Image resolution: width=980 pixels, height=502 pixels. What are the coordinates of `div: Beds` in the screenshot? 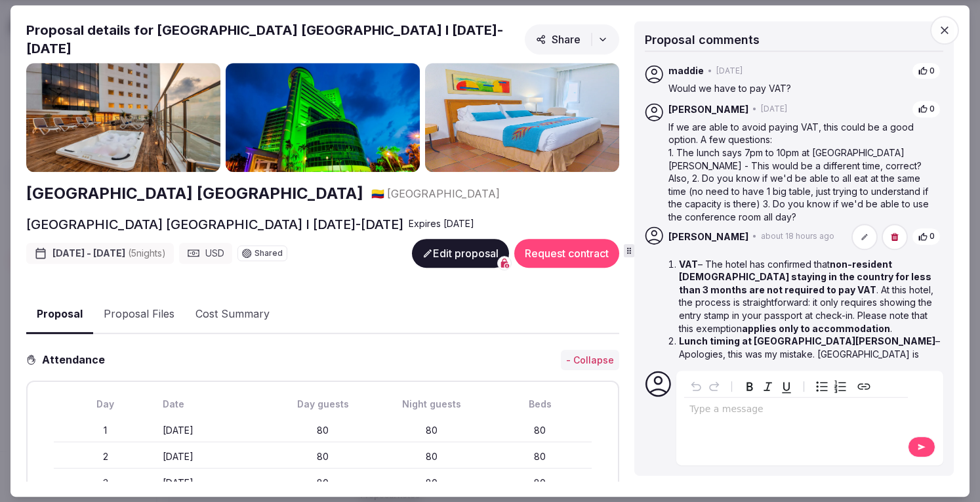 It's located at (541, 405).